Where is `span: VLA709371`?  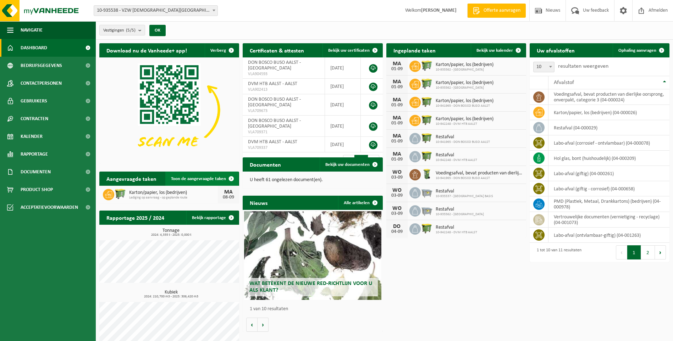
span: VLA709371 is located at coordinates (283, 132).